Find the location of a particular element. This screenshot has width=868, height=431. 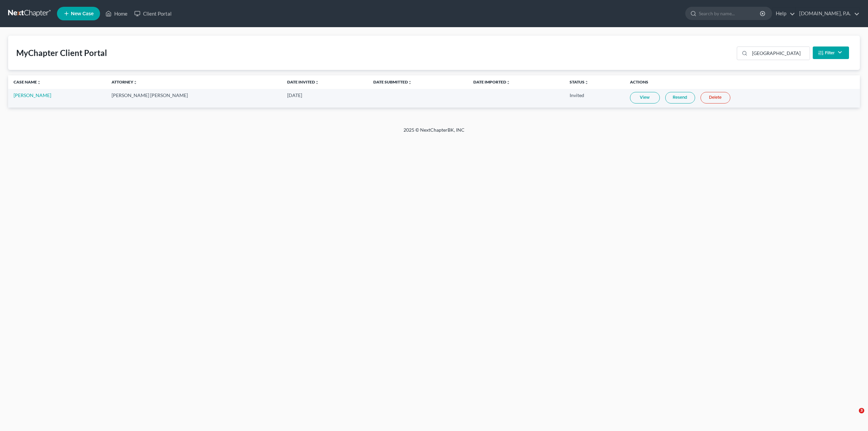

a: Date Submittedunfold_more is located at coordinates (393, 82).